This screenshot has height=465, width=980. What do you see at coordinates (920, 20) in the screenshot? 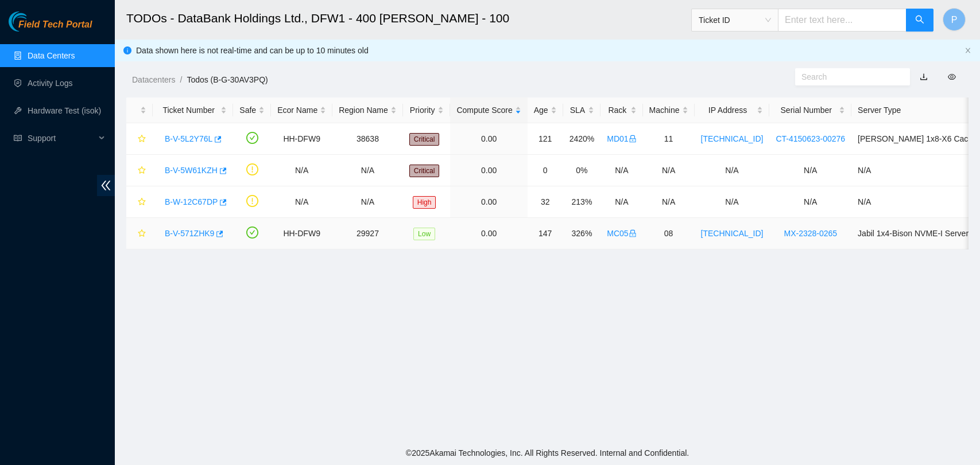
I see `span: search` at bounding box center [920, 20].